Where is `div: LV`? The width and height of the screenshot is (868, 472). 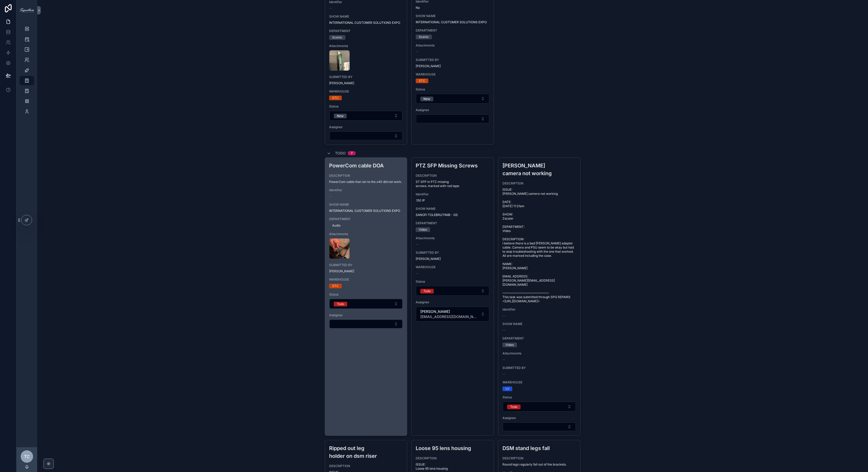
div: LV is located at coordinates (507, 388).